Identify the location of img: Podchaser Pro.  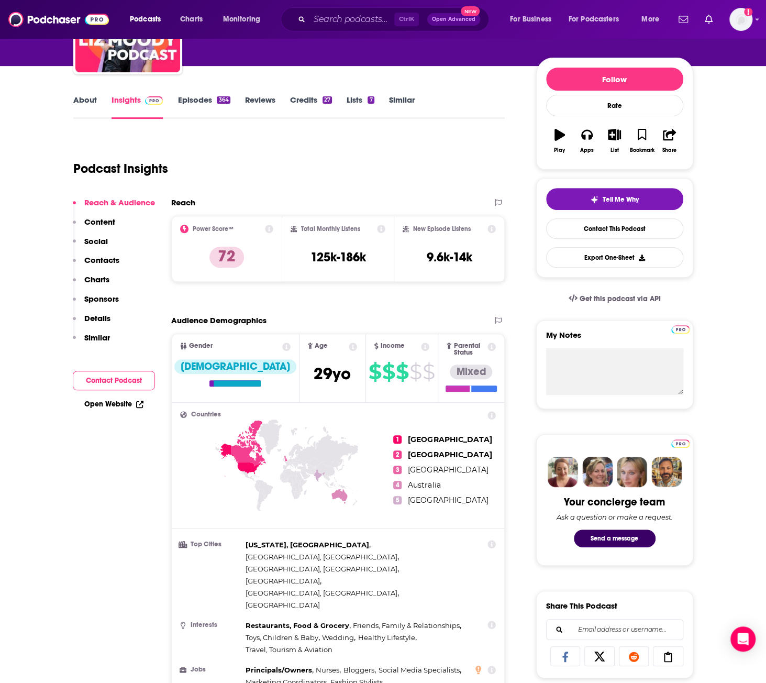
(680, 444).